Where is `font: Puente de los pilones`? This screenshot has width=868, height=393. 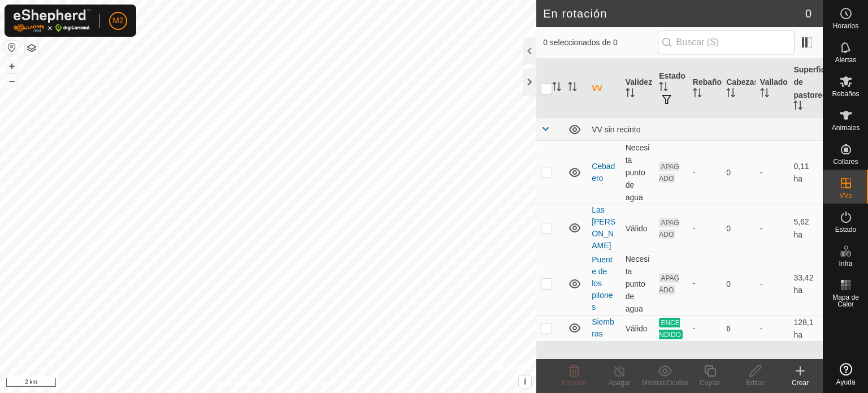 font: Puente de los pilones is located at coordinates (602, 284).